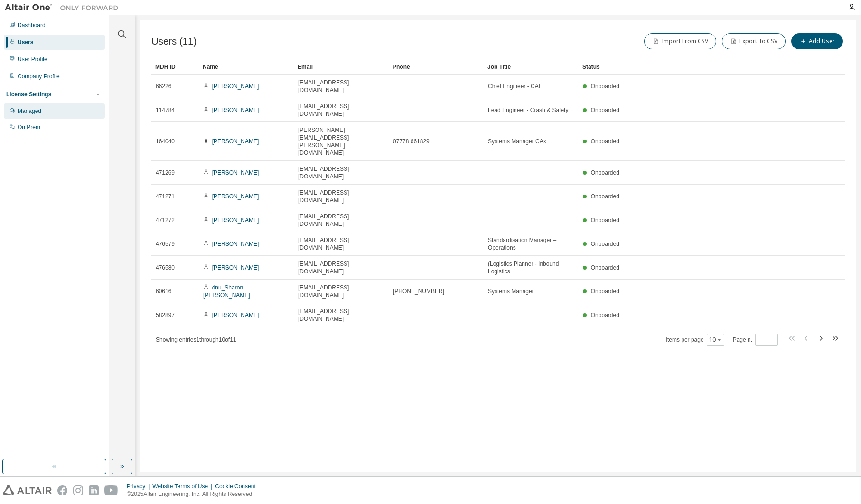 The height and width of the screenshot is (504, 861). Describe the element at coordinates (165, 267) in the screenshot. I see `span: 476580` at that location.